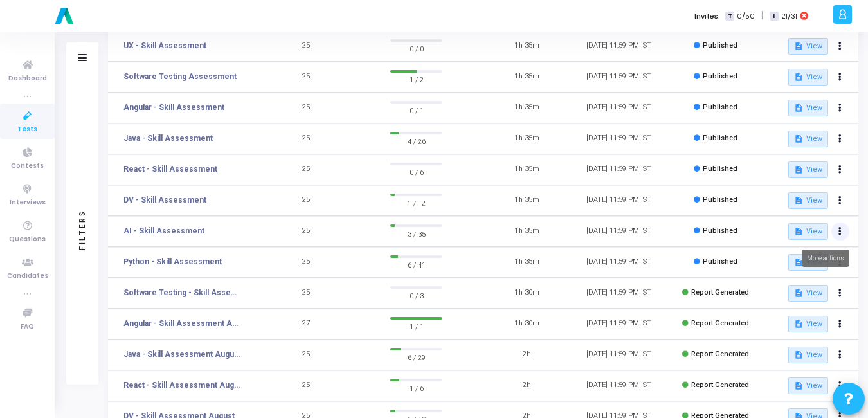 The image size is (868, 418). Describe the element at coordinates (416, 110) in the screenshot. I see `span: 0 / 1` at that location.